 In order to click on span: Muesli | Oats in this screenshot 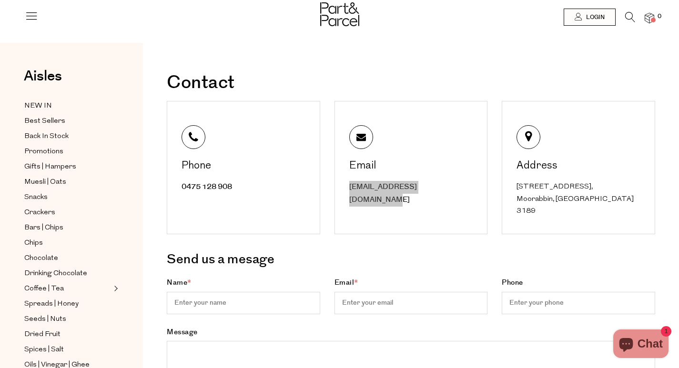, I will do `click(45, 182)`.